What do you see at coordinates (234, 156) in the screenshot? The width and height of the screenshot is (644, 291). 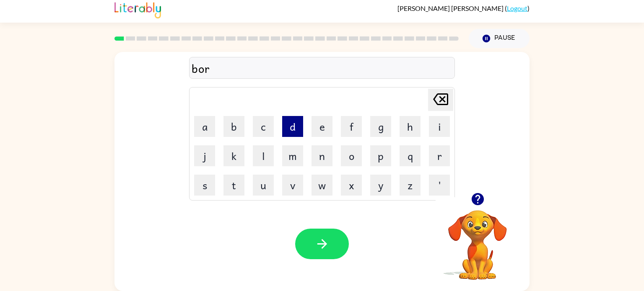 I see `button: k` at bounding box center [234, 156].